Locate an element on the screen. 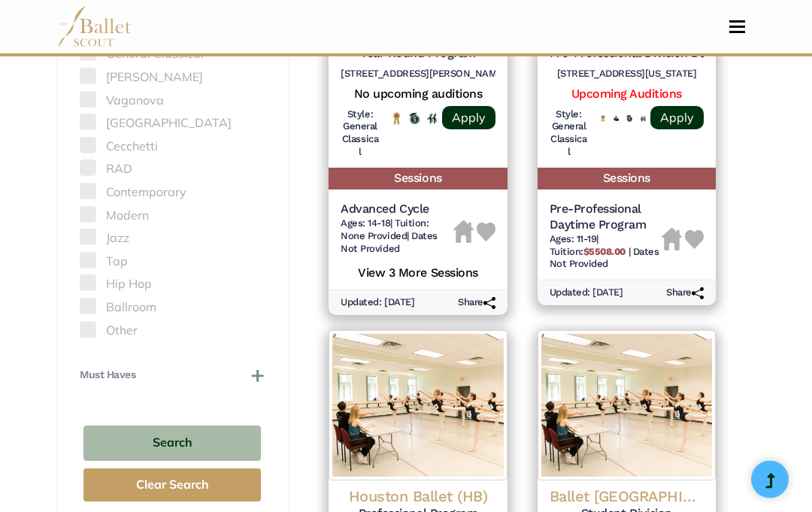  span: Tuition: is located at coordinates (588, 252).